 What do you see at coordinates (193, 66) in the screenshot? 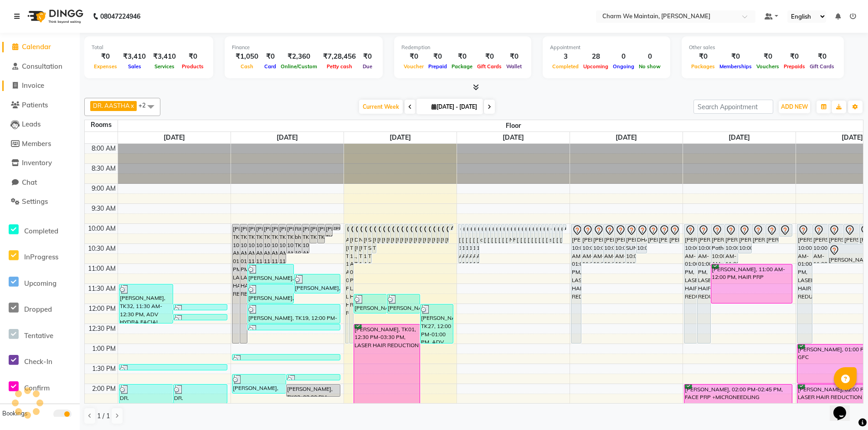
I see `span: Products` at bounding box center [193, 66].